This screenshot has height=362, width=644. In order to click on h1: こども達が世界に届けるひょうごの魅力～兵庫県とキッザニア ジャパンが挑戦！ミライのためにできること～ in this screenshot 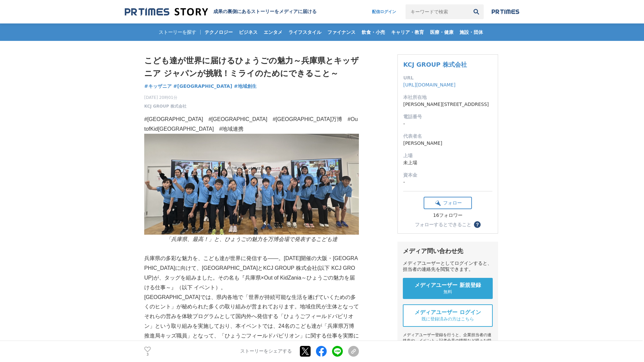, I will do `click(251, 67)`.